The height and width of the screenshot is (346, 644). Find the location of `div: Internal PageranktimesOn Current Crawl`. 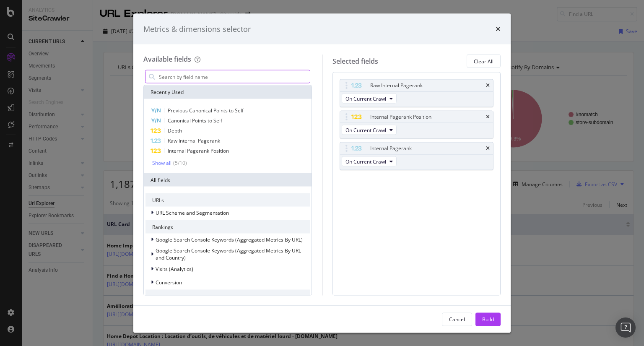

div: Internal PageranktimesOn Current Crawl is located at coordinates (417, 156).